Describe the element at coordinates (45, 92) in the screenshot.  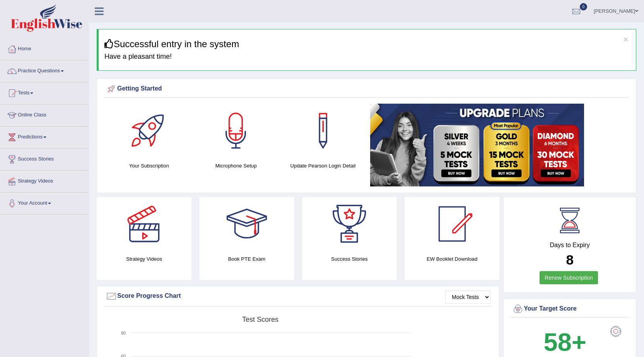
I see `a: Tests` at that location.